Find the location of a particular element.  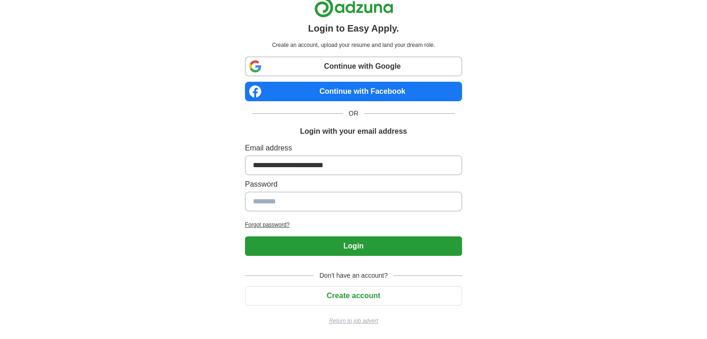

span: Don't have an account? is located at coordinates (353, 276).